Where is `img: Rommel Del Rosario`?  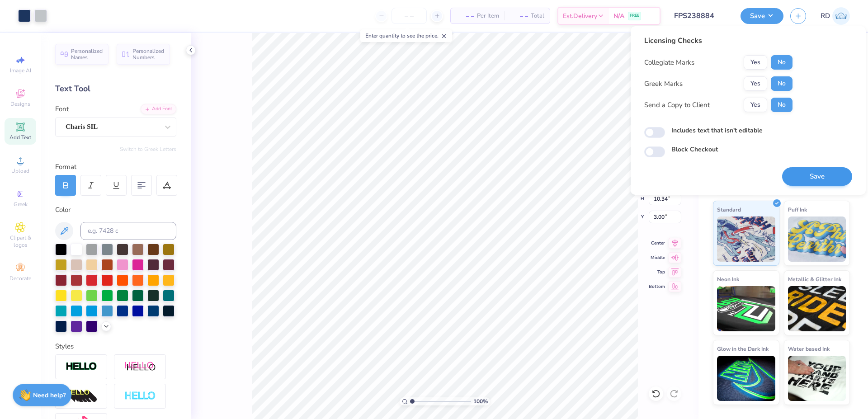
img: Rommel Del Rosario is located at coordinates (841, 16).